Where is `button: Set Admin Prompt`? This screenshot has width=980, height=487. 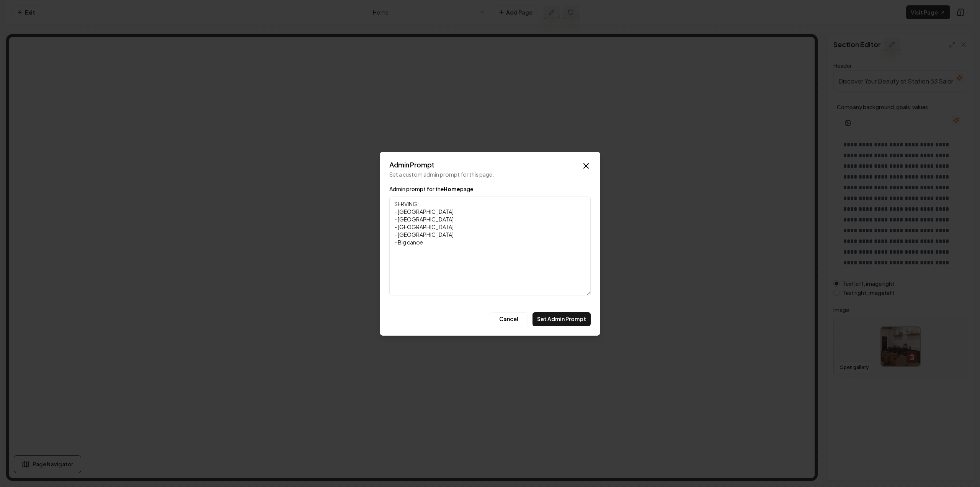
button: Set Admin Prompt is located at coordinates (562, 319).